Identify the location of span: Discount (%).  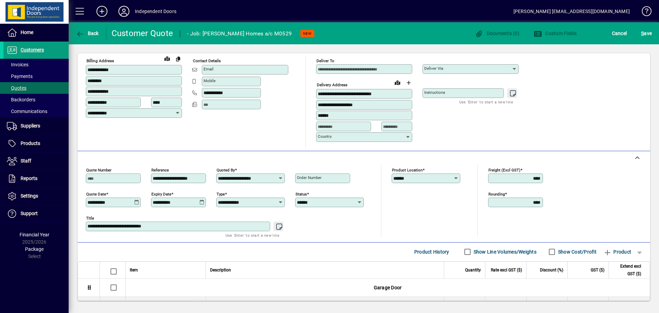
(552, 270).